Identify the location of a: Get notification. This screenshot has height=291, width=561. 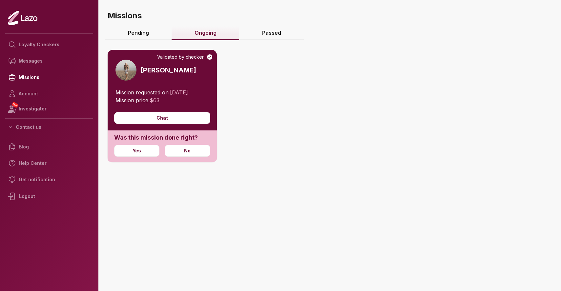
(49, 180).